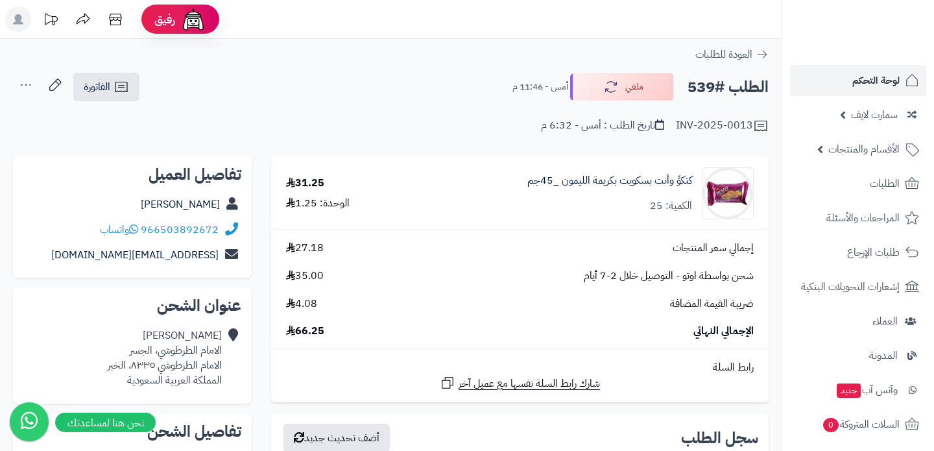 The width and height of the screenshot is (934, 451). I want to click on a: واتساب, so click(119, 230).